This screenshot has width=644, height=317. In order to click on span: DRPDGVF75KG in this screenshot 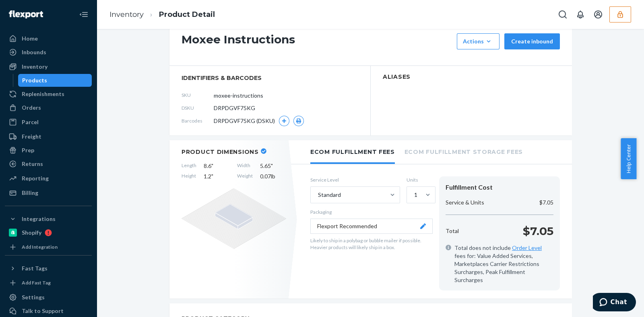, I will do `click(234, 108)`.